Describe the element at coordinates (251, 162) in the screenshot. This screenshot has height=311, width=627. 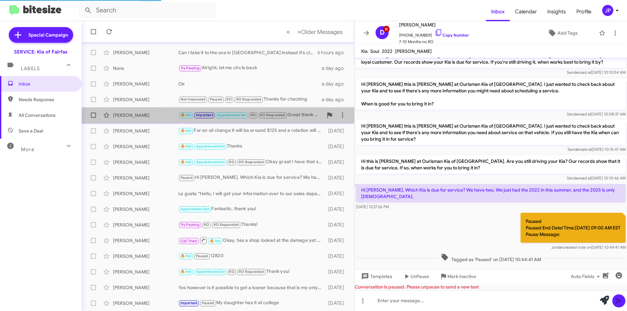
I see `div: Okay great I have that scheduled for you!` at that location.